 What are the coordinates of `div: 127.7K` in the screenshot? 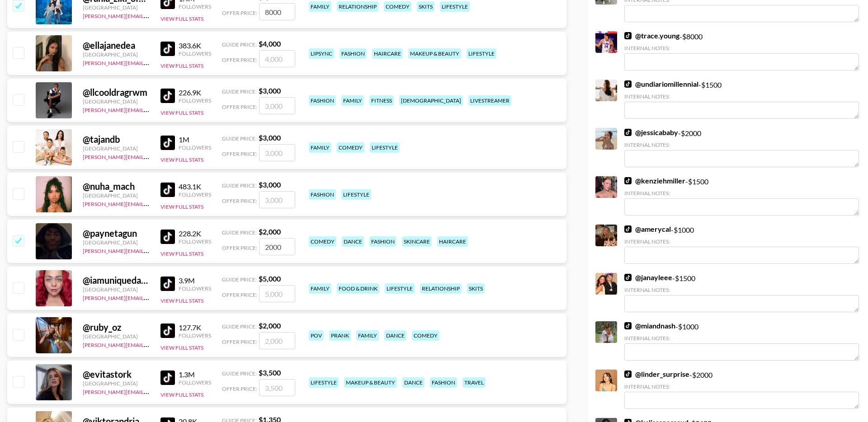 It's located at (195, 328).